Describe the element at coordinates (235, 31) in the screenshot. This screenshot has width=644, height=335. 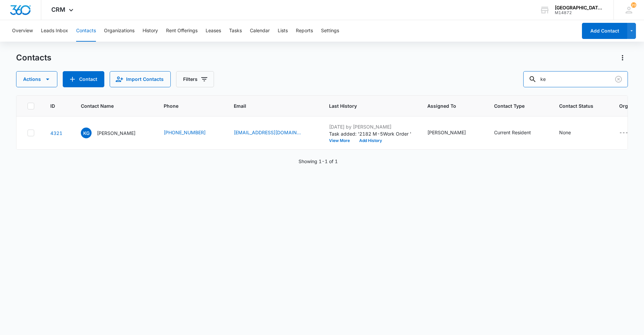
I see `button: Tasks` at that location.